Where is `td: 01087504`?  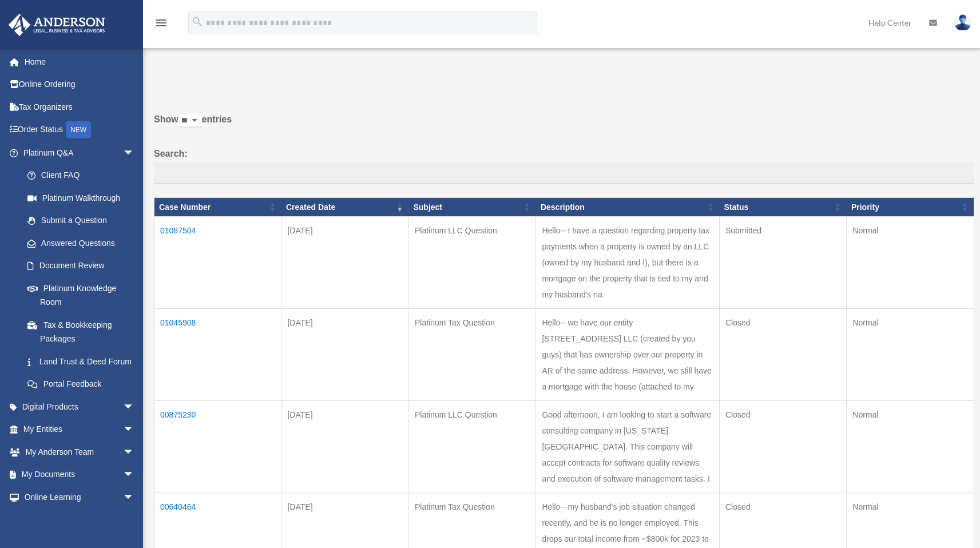
td: 01087504 is located at coordinates (218, 263).